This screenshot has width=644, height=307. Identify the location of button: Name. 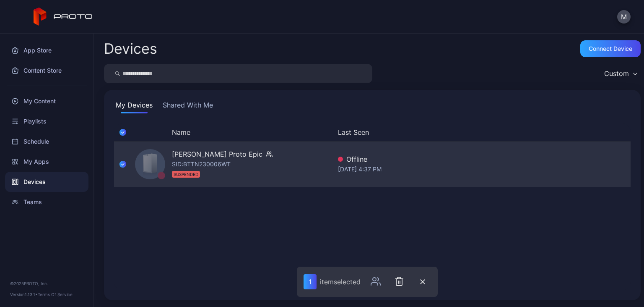
(181, 132).